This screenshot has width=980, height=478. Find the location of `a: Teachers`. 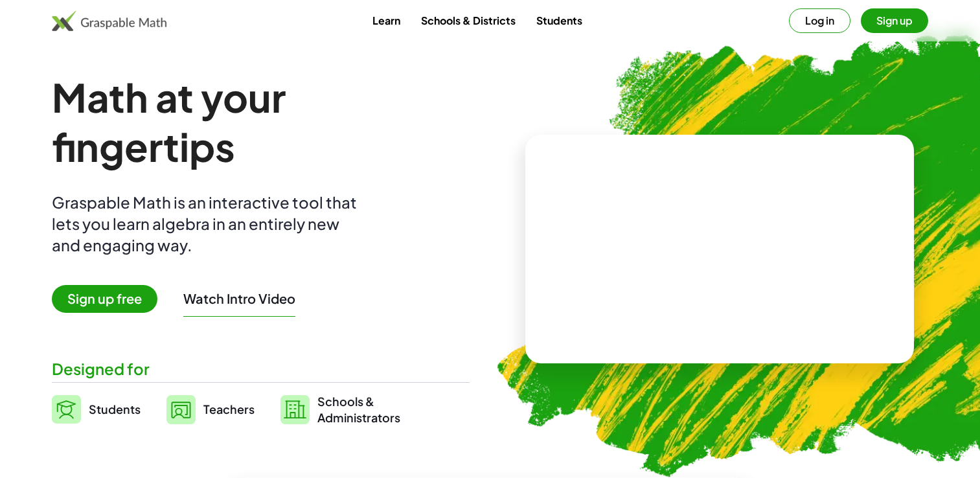

a: Teachers is located at coordinates (211, 410).